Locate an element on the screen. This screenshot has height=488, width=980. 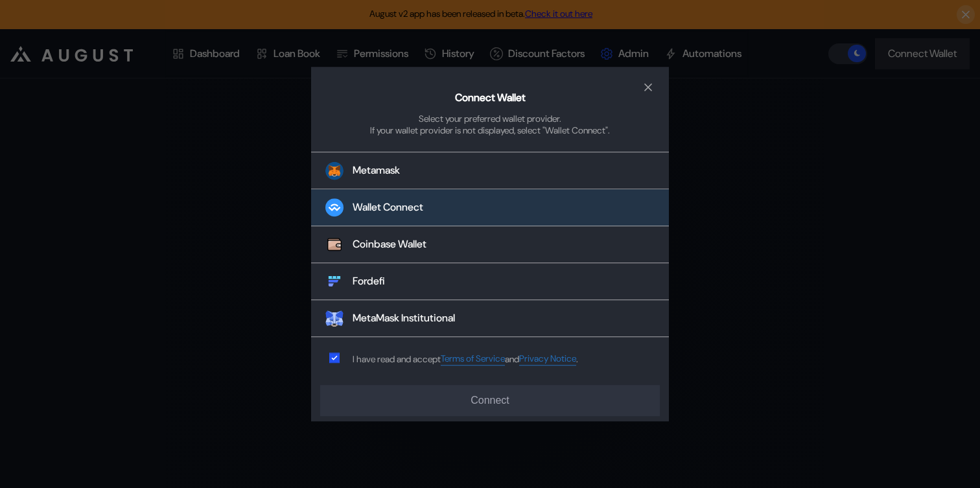
button: Connect is located at coordinates (490, 400).